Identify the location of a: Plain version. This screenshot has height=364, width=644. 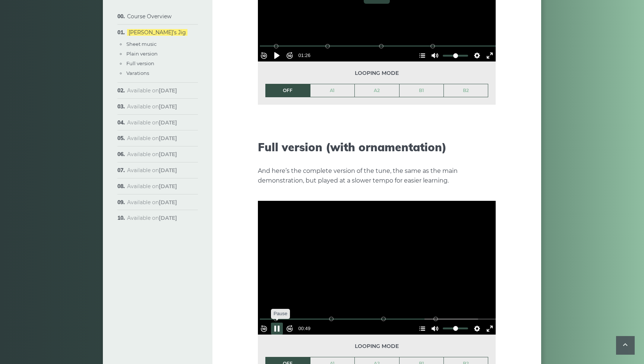
(142, 54).